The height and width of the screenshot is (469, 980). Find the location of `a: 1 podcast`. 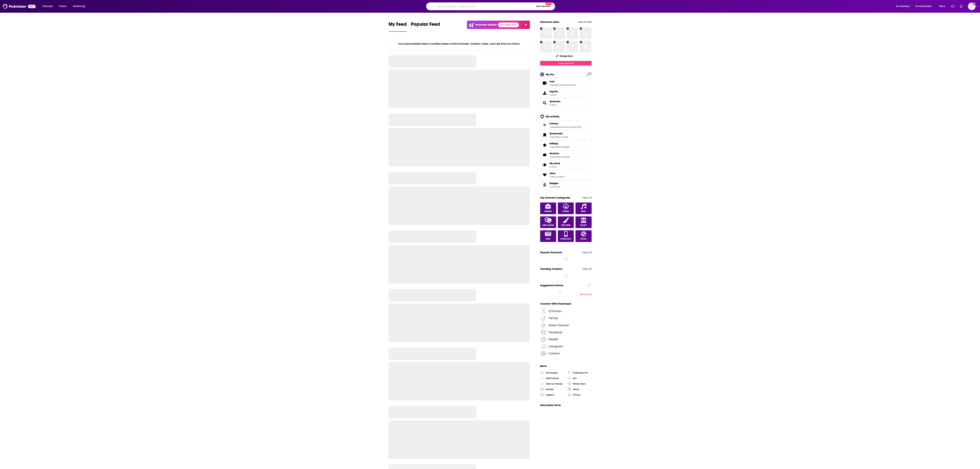

a: 1 podcast is located at coordinates (564, 137).